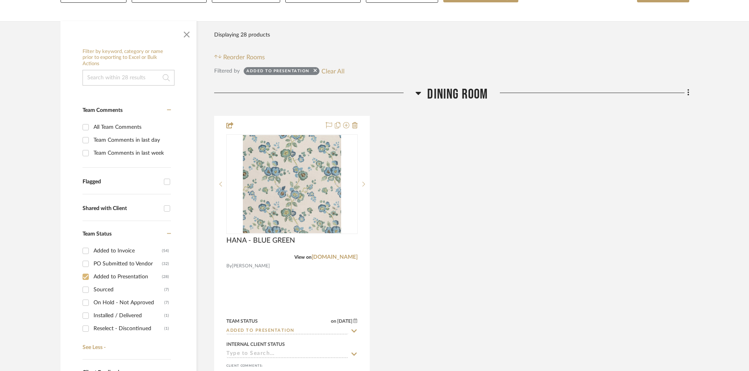  What do you see at coordinates (165, 264) in the screenshot?
I see `div: (32)` at bounding box center [165, 264].